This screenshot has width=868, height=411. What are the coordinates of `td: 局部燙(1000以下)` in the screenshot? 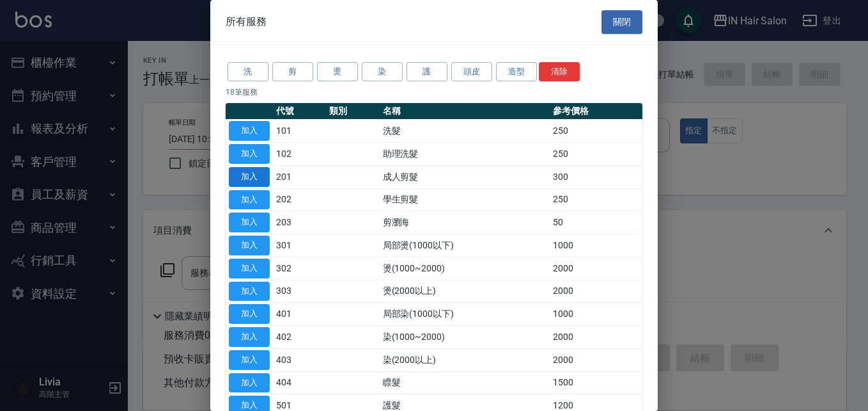 It's located at (465, 246).